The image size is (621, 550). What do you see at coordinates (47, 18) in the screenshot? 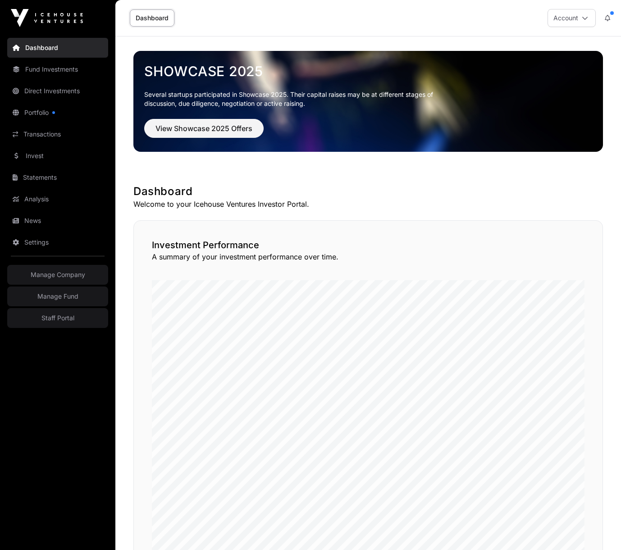
I see `img: Icehouse Ventures Logo` at bounding box center [47, 18].